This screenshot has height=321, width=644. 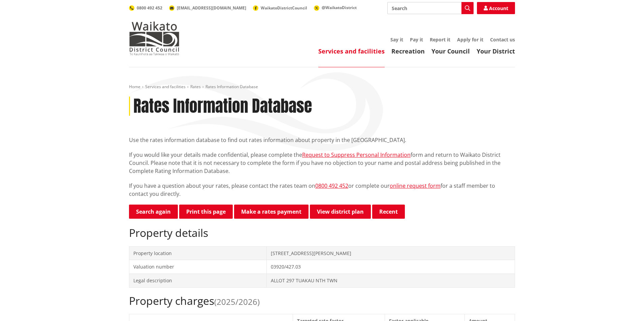 I want to click on span: Rates Information Database, so click(x=231, y=86).